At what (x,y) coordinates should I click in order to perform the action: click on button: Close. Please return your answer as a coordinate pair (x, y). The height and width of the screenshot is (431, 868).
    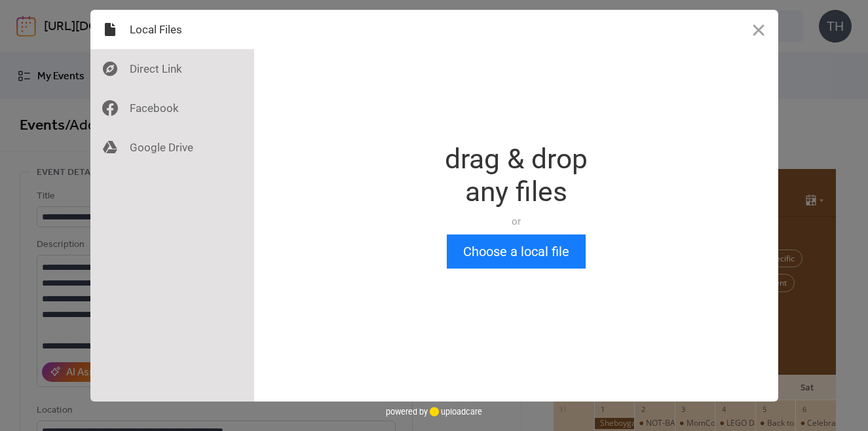
    Looking at the image, I should click on (759, 29).